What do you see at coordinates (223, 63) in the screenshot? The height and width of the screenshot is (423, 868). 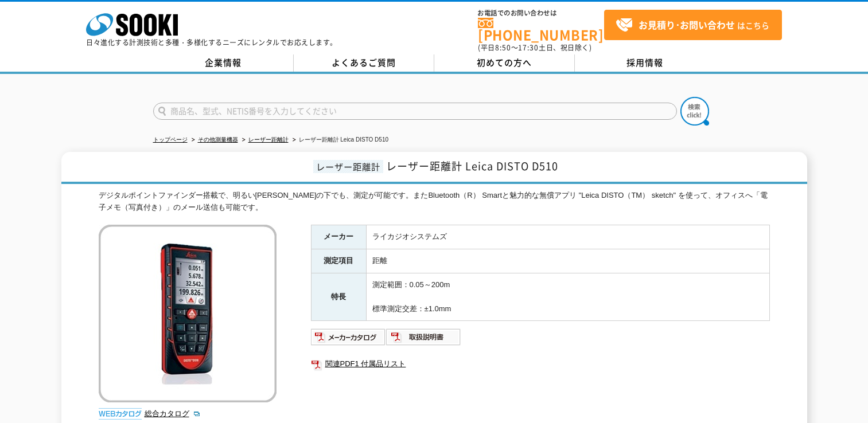 I see `a: 企業情報` at bounding box center [223, 63].